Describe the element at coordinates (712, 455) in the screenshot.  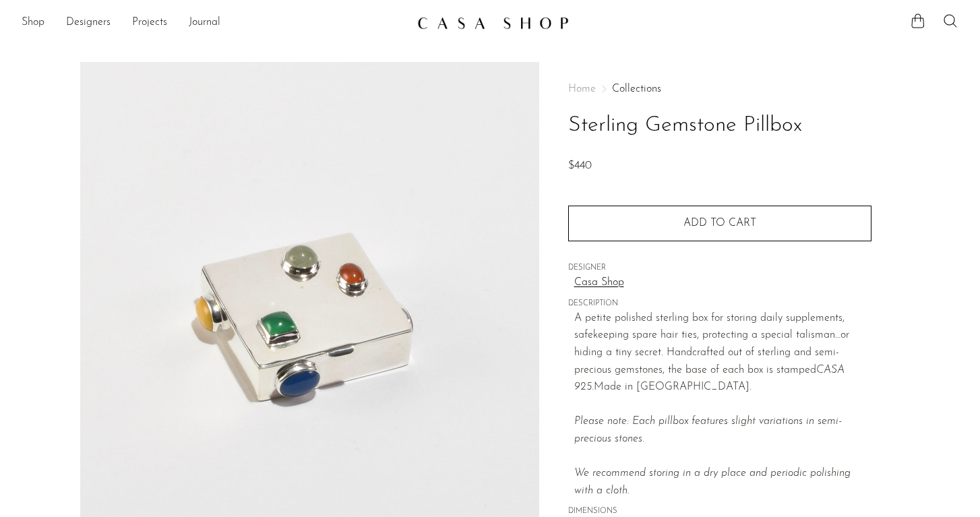
I see `em: Please note: Each pillbox features slight variations in semi-precious stones.` at that location.